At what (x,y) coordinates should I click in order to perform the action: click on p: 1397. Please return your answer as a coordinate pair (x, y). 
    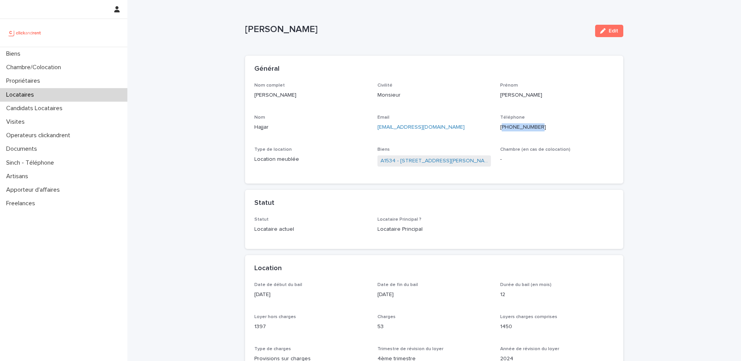
    Looking at the image, I should click on (311, 326).